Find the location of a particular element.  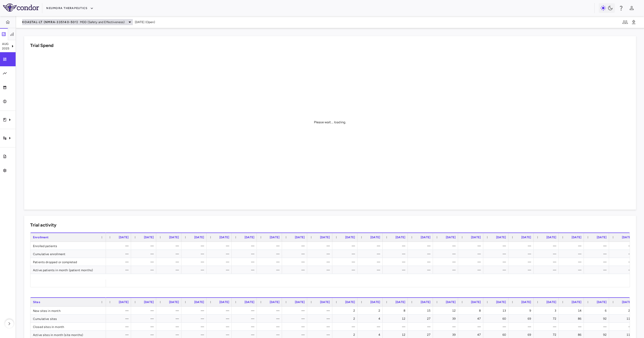

div: 92 is located at coordinates (597, 319).